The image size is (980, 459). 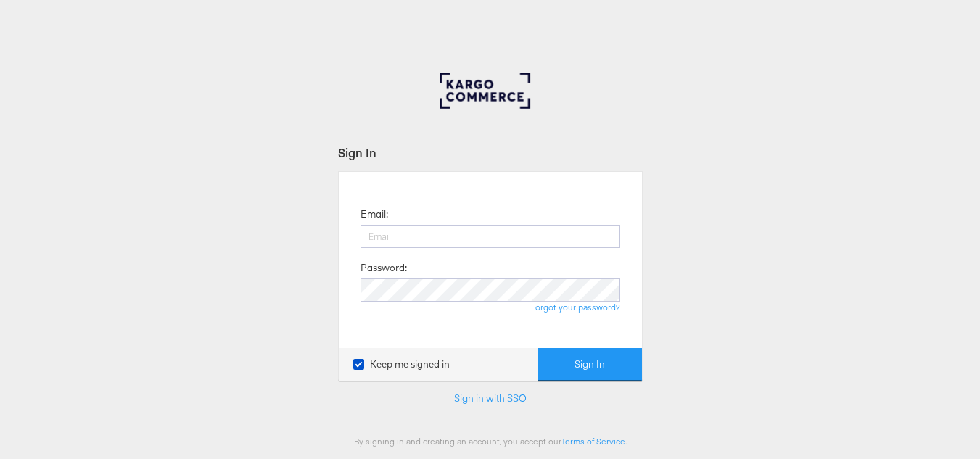 What do you see at coordinates (589, 364) in the screenshot?
I see `button: Sign In` at bounding box center [589, 364].